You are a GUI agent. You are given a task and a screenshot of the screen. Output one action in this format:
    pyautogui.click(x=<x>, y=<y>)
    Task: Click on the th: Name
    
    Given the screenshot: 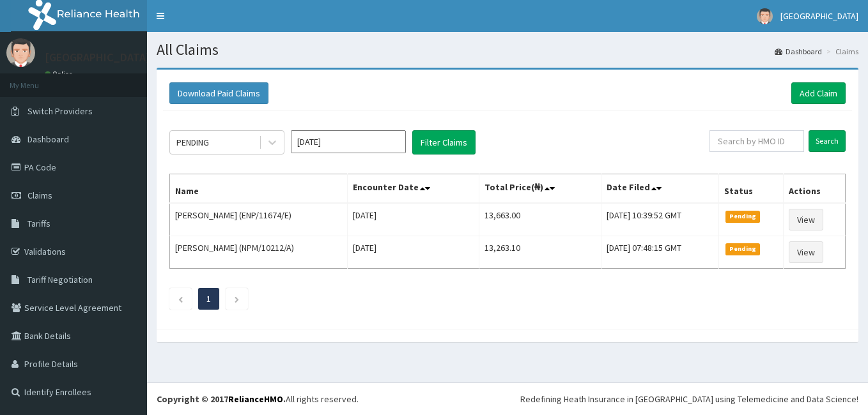 What is the action you would take?
    pyautogui.click(x=258, y=189)
    